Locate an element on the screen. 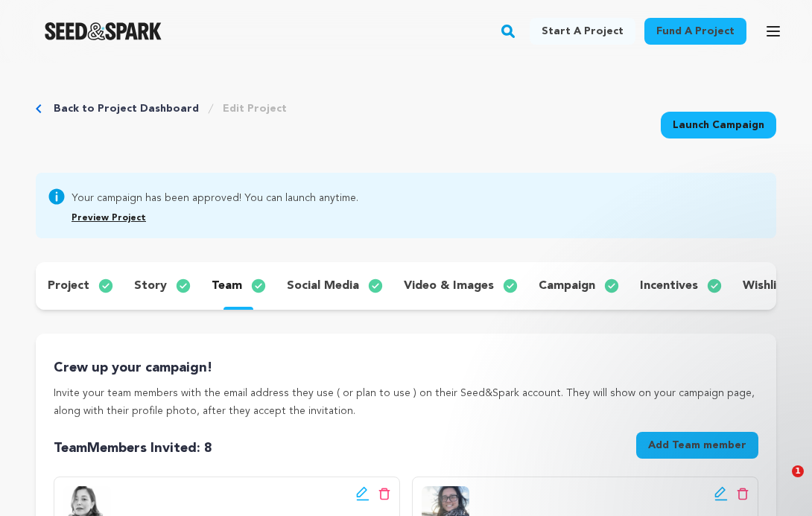 The image size is (812, 516). p: story is located at coordinates (151, 286).